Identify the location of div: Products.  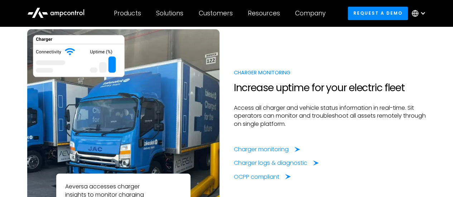
(128, 13).